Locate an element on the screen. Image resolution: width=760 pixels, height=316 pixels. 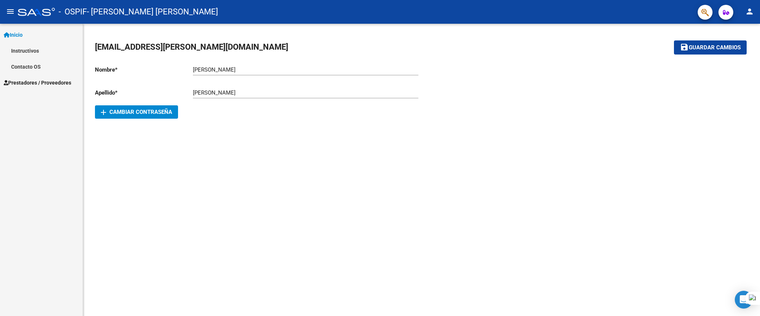
span: Inicio is located at coordinates (13, 35).